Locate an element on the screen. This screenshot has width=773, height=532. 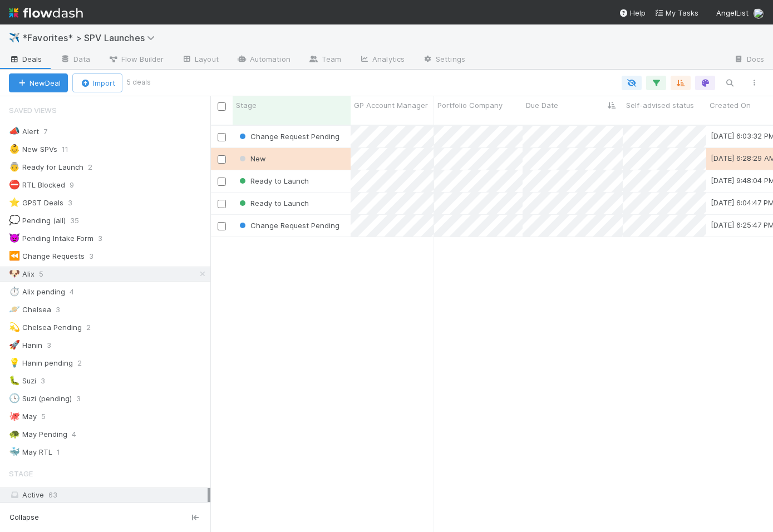
div: Pending Intake Form is located at coordinates (51, 238).